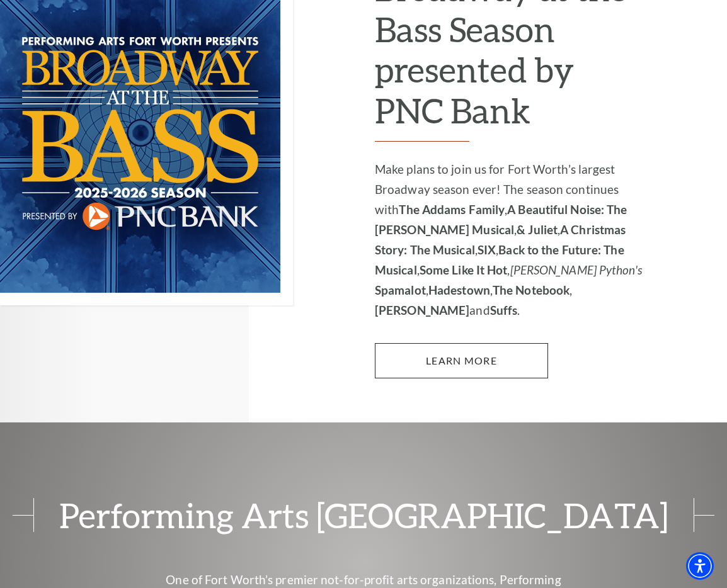 Image resolution: width=727 pixels, height=588 pixels. Describe the element at coordinates (486, 250) in the screenshot. I see `strong: SIX` at that location.